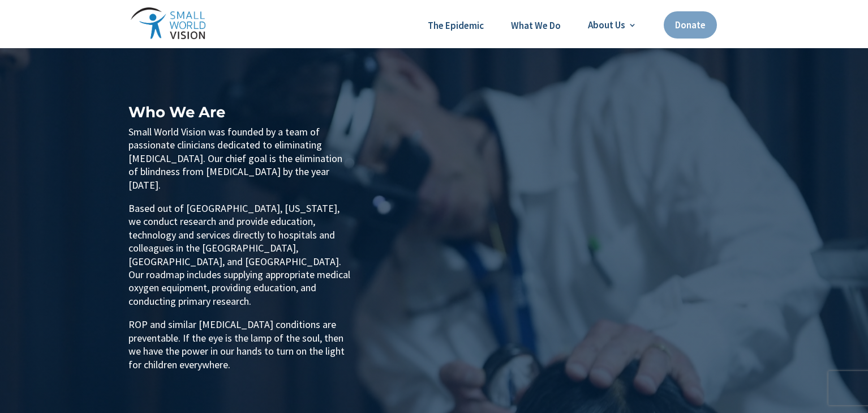  Describe the element at coordinates (455, 26) in the screenshot. I see `a: The Epidemic` at that location.